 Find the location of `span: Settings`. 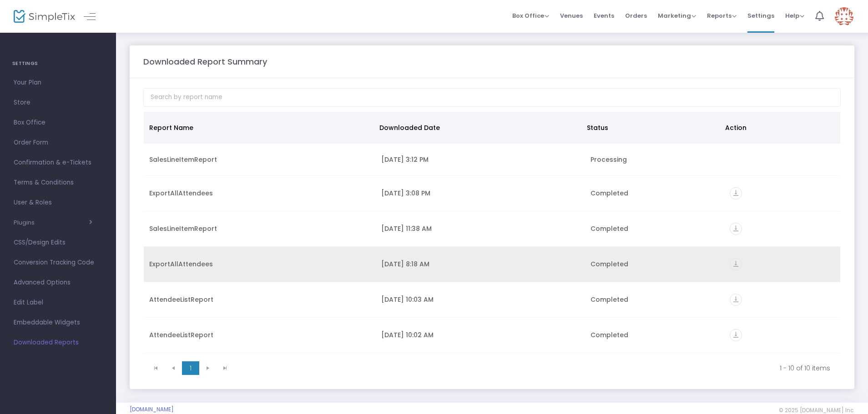

span: Settings is located at coordinates (761, 16).